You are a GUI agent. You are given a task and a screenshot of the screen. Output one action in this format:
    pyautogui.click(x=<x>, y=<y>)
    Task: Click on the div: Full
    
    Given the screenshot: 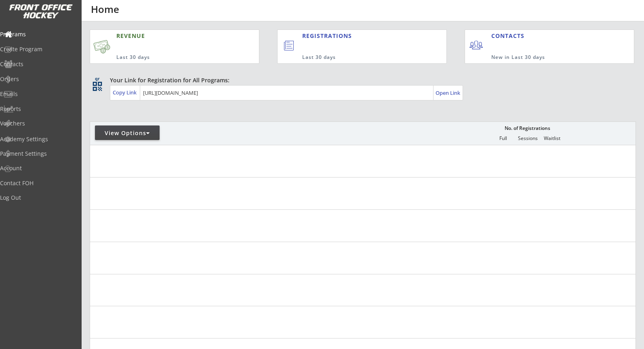 What is the action you would take?
    pyautogui.click(x=504, y=139)
    